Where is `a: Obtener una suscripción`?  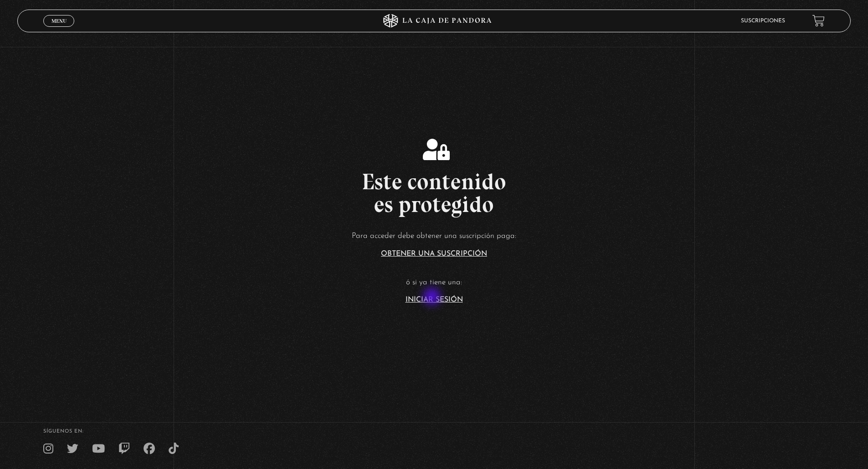 a: Obtener una suscripción is located at coordinates (434, 254).